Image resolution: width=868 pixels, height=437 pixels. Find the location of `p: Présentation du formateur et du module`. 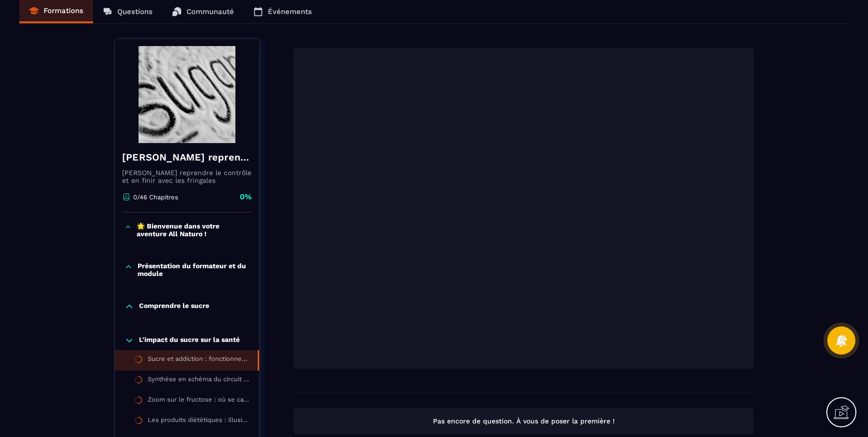

p: Présentation du formateur et du module is located at coordinates (193, 270).